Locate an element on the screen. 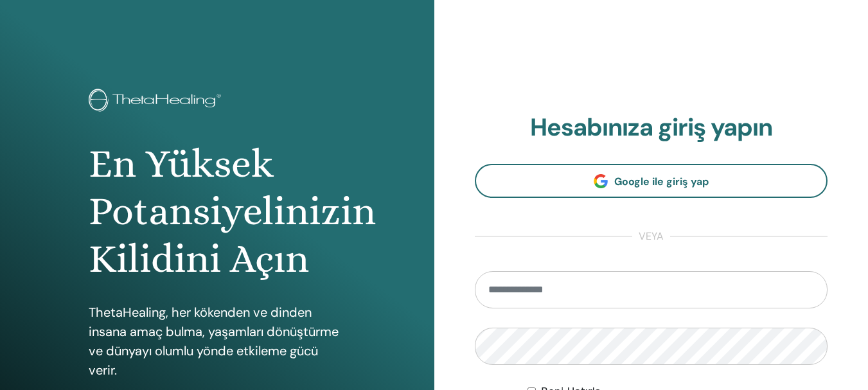 This screenshot has width=868, height=390. h1: En Yüksek Potansiyelinizin Kilidini Açın is located at coordinates (217, 212).